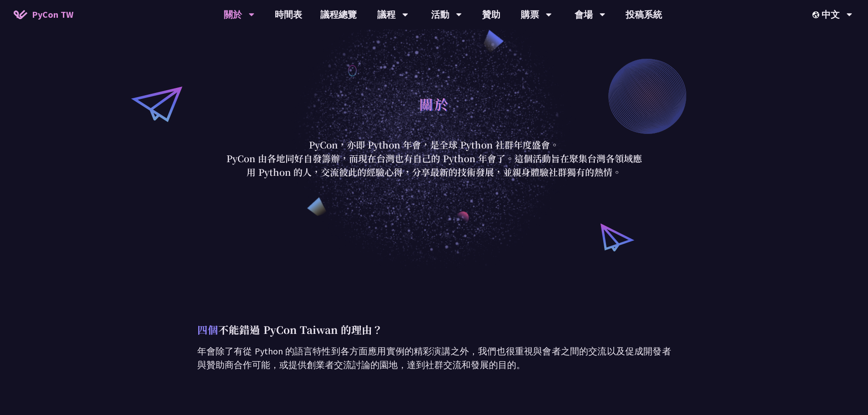 The width and height of the screenshot is (868, 415). I want to click on p: PyCon 由各地同好自發籌辦，而現在台灣也有自己的 Python 年會了。這個活動旨在聚集台灣各領域應用 Python 的人，交流彼此的經驗心得，分享最新的技術發展，並親身體驗社群獨有的熱情。, so click(434, 165).